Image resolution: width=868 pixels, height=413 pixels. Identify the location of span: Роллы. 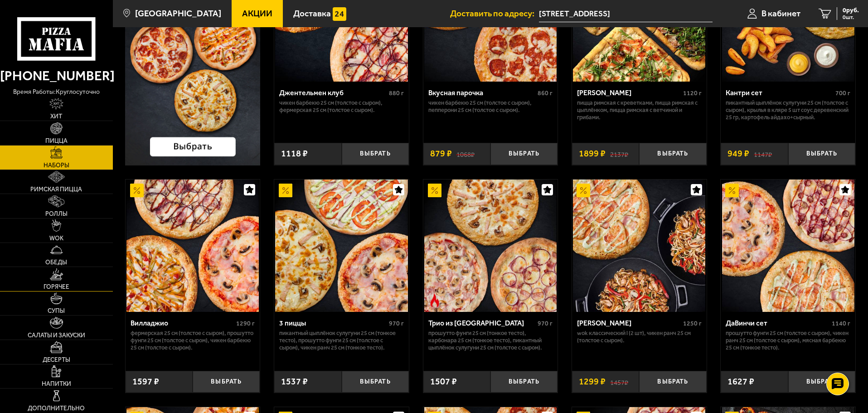
(56, 214).